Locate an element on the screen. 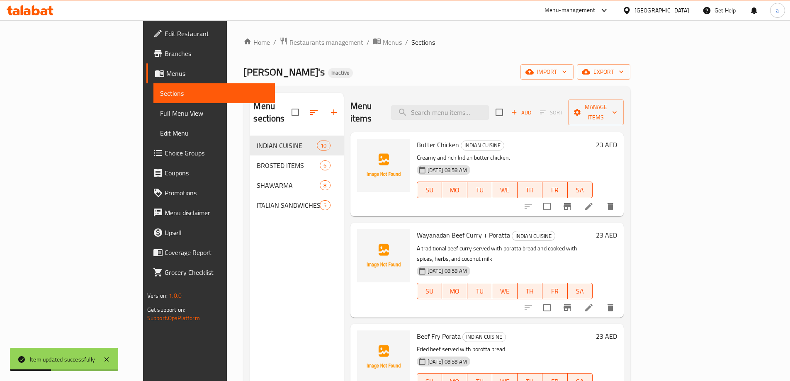 This screenshot has width=790, height=381. span: Sort sections is located at coordinates (314, 112).